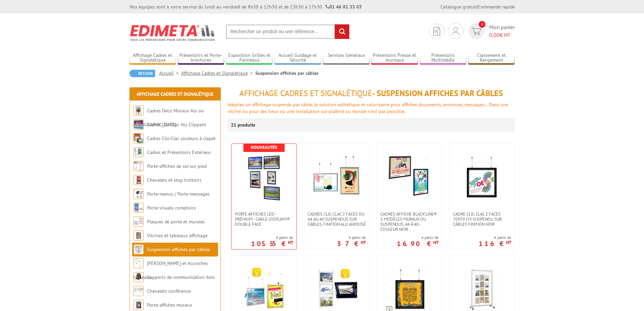  What do you see at coordinates (264, 147) in the screenshot?
I see `b: Nouveautés` at bounding box center [264, 147].